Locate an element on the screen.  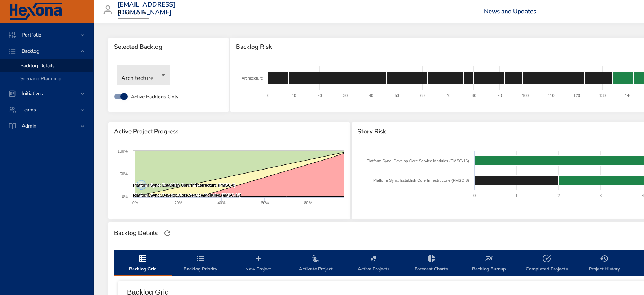
span: Teams is located at coordinates (28, 109).